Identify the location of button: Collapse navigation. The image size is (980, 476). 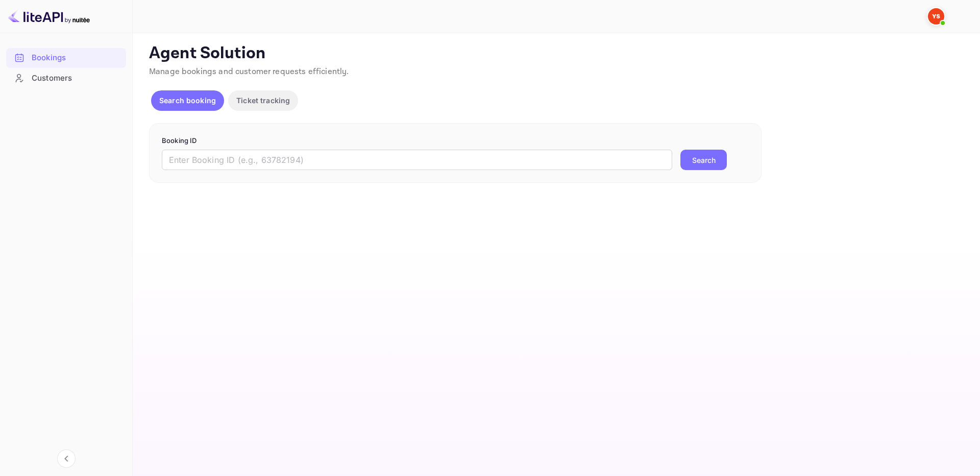
(67, 458).